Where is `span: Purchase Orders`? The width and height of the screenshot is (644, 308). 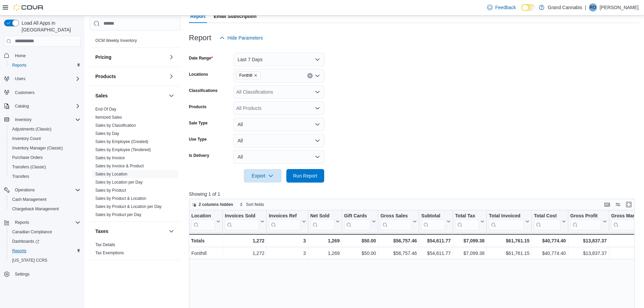 span: Purchase Orders is located at coordinates (27, 158).